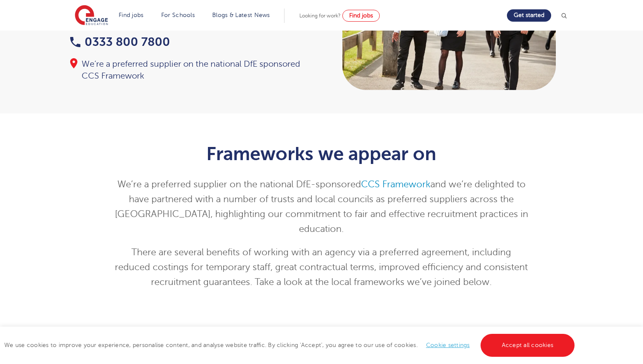  Describe the element at coordinates (192, 70) in the screenshot. I see `div: We’re a preferred supplier on the national DfE sponsored CCS Framework` at that location.